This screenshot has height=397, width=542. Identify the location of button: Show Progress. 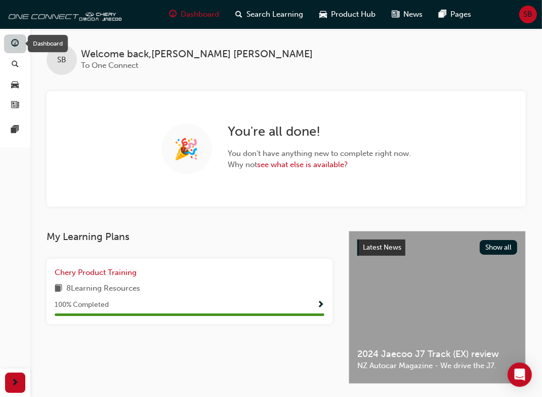
(321, 305).